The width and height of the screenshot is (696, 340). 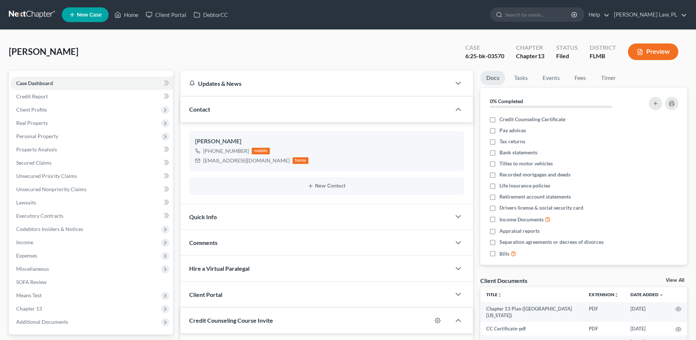 What do you see at coordinates (525, 185) in the screenshot?
I see `span: Life insurance policies` at bounding box center [525, 185].